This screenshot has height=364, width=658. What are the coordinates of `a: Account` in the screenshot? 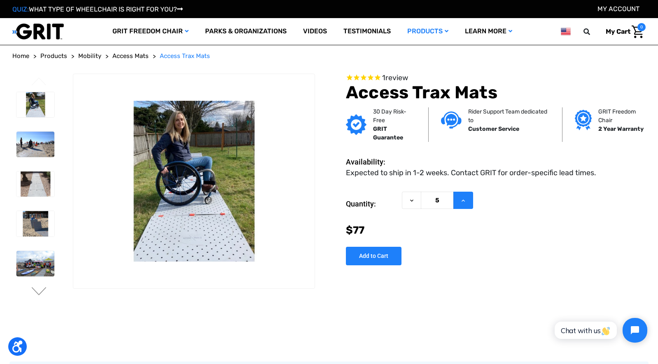 It's located at (618, 9).